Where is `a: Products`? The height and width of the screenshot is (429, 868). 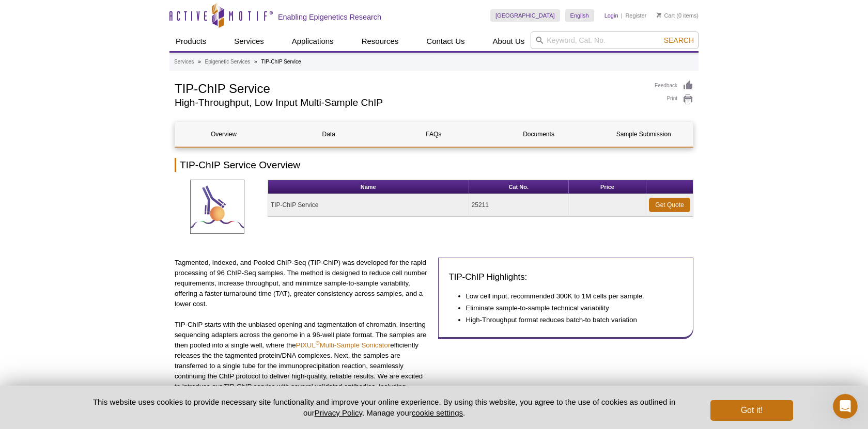
a: Products is located at coordinates (190, 41).